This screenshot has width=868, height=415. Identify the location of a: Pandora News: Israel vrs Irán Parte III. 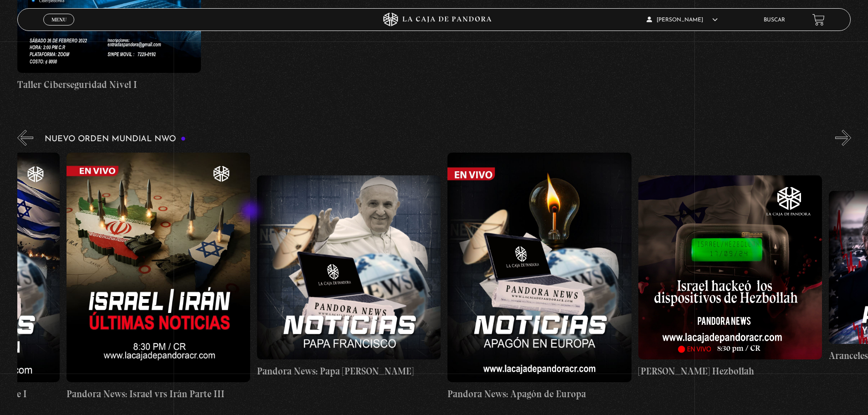
(158, 276).